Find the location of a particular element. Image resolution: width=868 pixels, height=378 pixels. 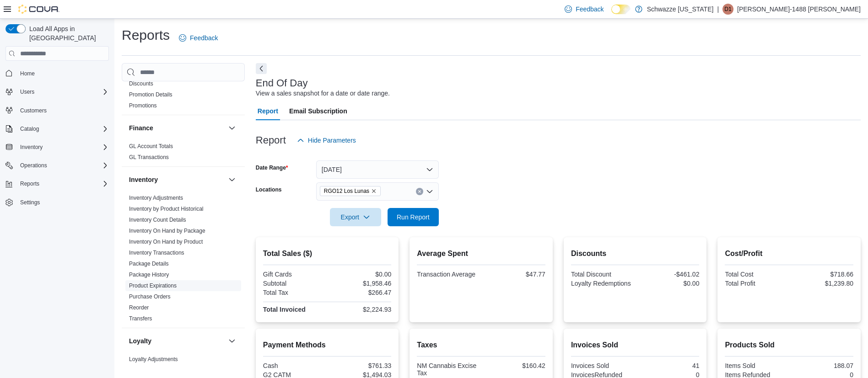

button: Remove RGO12 Los Lunas from selection in this group is located at coordinates (374, 191).